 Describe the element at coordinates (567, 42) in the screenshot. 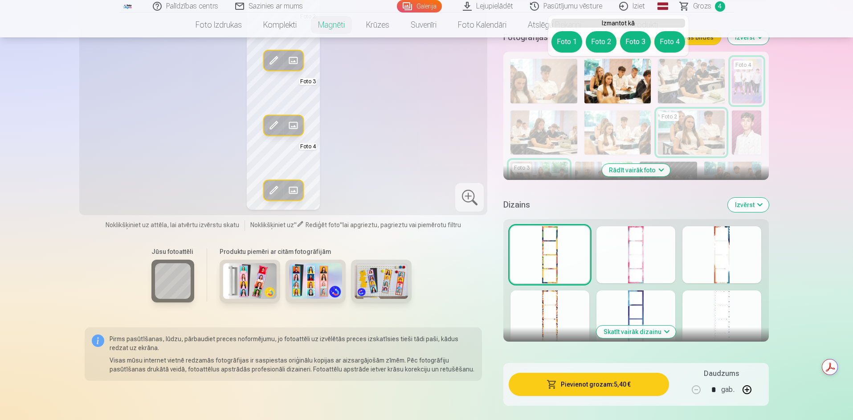

I see `button: Foto 1` at that location.